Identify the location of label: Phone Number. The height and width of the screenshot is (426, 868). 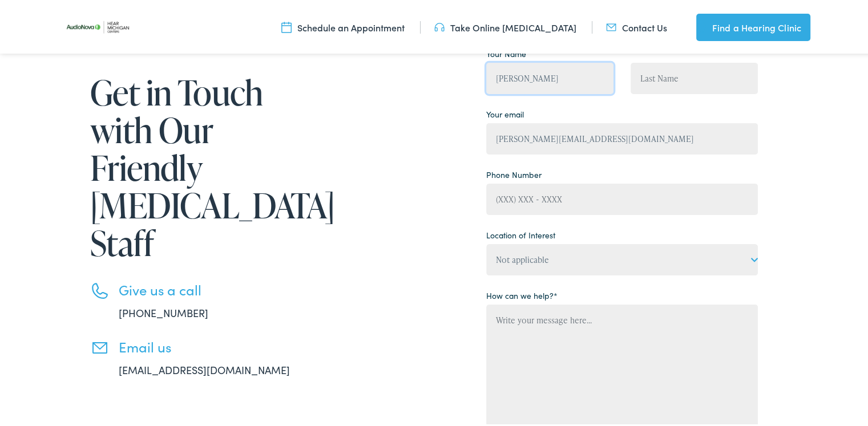
(514, 173).